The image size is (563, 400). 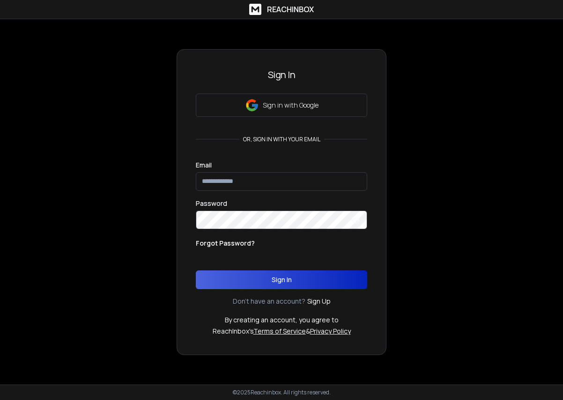 I want to click on span: Terms of Service, so click(x=279, y=331).